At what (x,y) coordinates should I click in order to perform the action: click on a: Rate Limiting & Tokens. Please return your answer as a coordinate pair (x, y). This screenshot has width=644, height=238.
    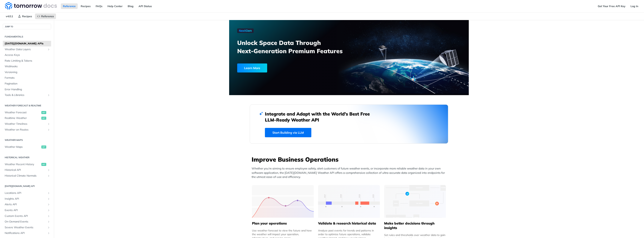
    Looking at the image, I should click on (27, 61).